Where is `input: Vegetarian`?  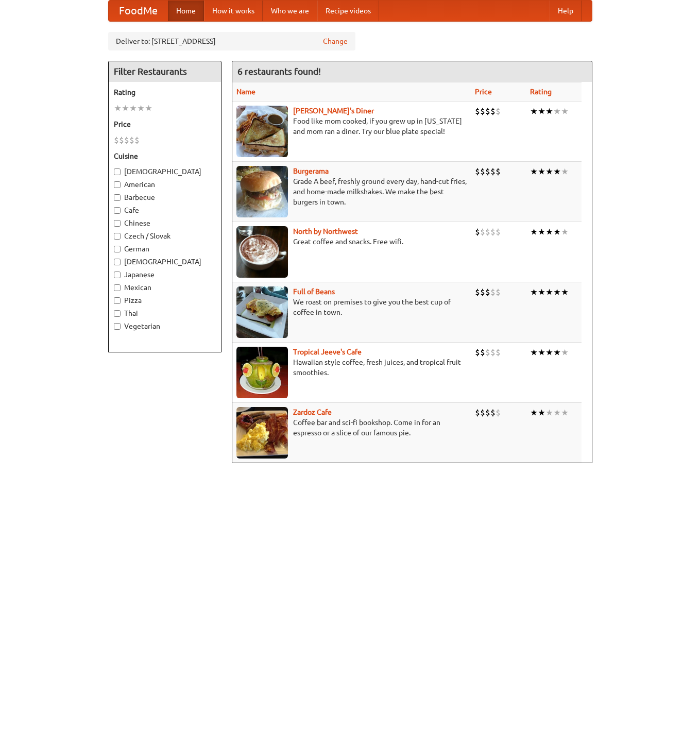 input: Vegetarian is located at coordinates (117, 326).